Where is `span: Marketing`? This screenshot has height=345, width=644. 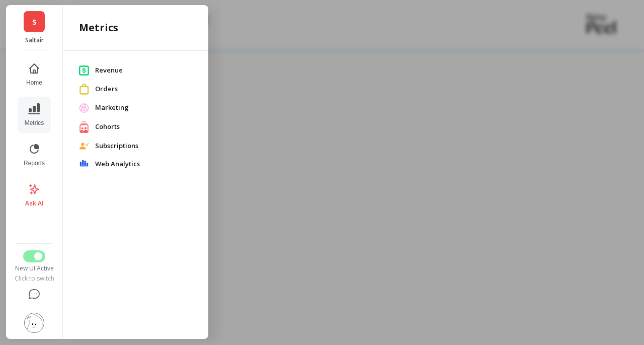 span: Marketing is located at coordinates (143, 108).